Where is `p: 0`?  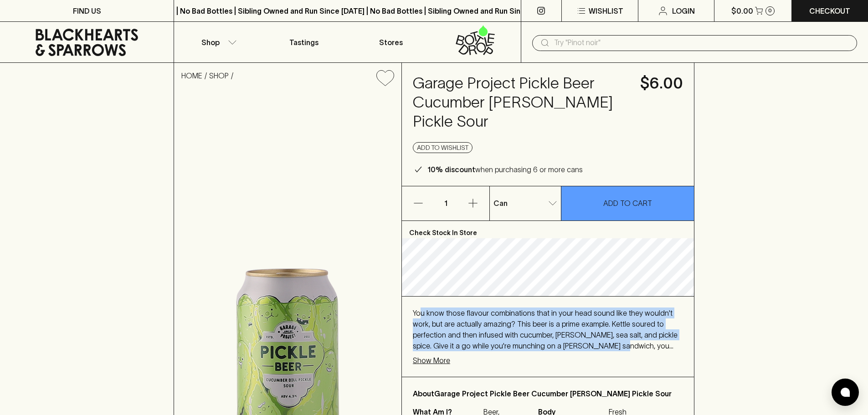 p: 0 is located at coordinates (770, 11).